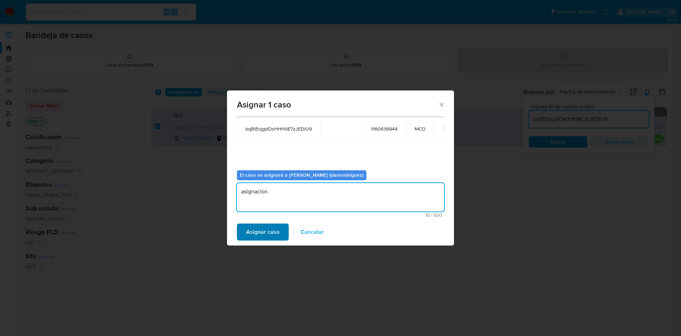 This screenshot has width=681, height=336. I want to click on span: Asignar 1 caso, so click(337, 105).